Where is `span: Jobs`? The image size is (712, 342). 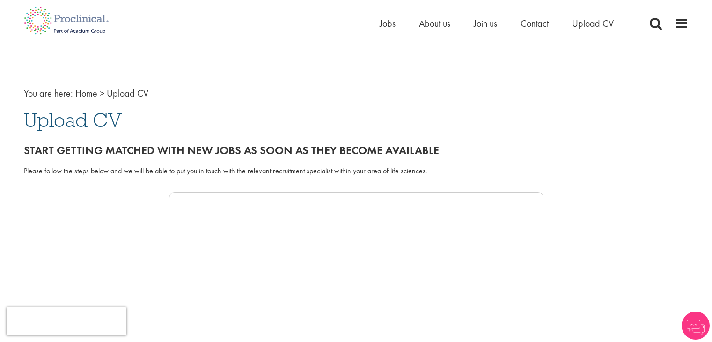
span: Jobs is located at coordinates (387, 23).